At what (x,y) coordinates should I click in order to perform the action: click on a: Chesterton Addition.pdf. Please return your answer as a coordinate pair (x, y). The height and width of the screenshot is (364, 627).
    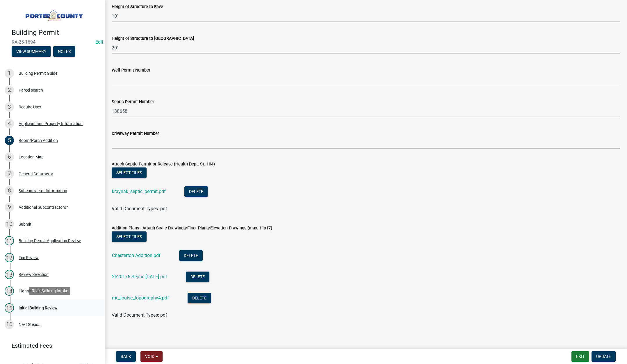
    Looking at the image, I should click on (136, 255).